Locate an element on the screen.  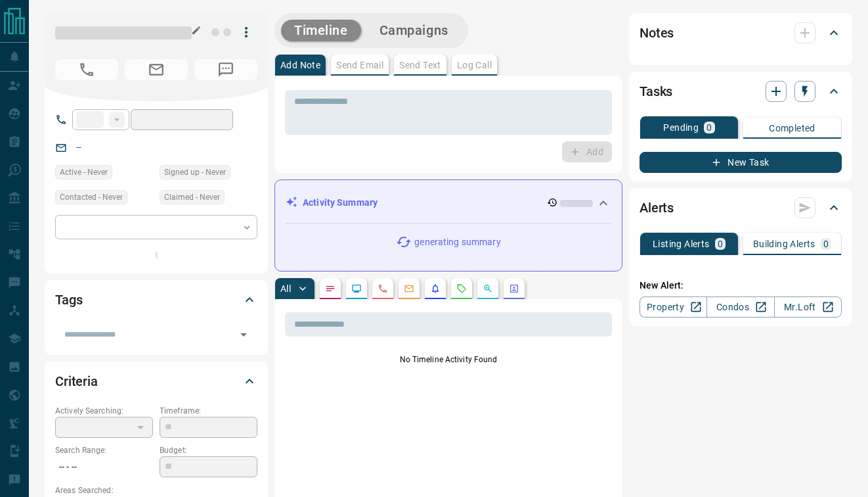
span: Claimed - Never is located at coordinates (192, 198).